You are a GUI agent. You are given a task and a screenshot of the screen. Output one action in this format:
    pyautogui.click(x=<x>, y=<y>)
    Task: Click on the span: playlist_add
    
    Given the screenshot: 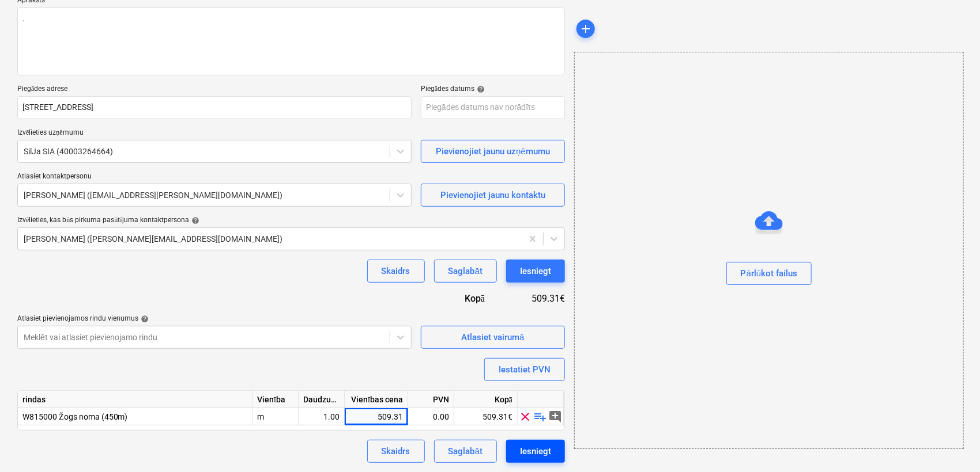 What is the action you would take?
    pyautogui.click(x=541, y=417)
    